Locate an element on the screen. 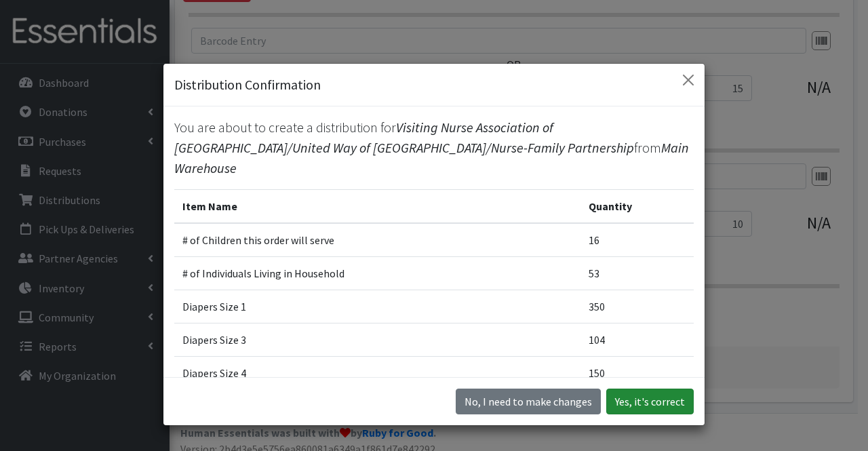  p: You are about to create a distribution for from is located at coordinates (434, 148).